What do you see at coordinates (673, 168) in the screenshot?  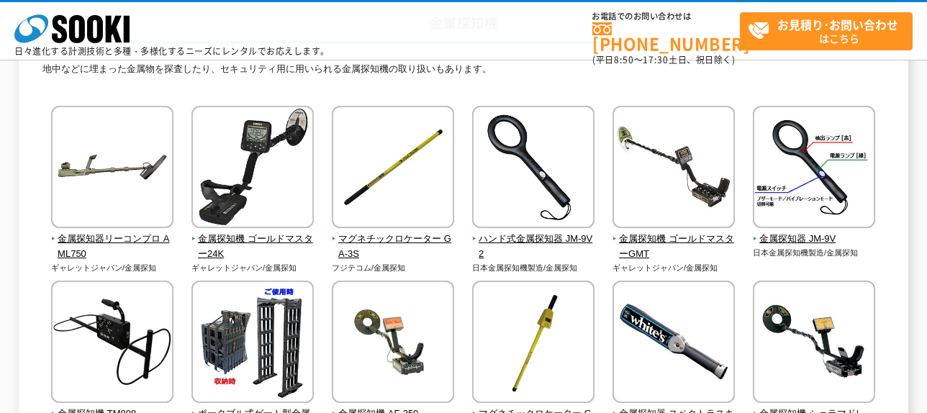 I see `img: 金属探知機 ゴールドマスターGMT` at bounding box center [673, 168].